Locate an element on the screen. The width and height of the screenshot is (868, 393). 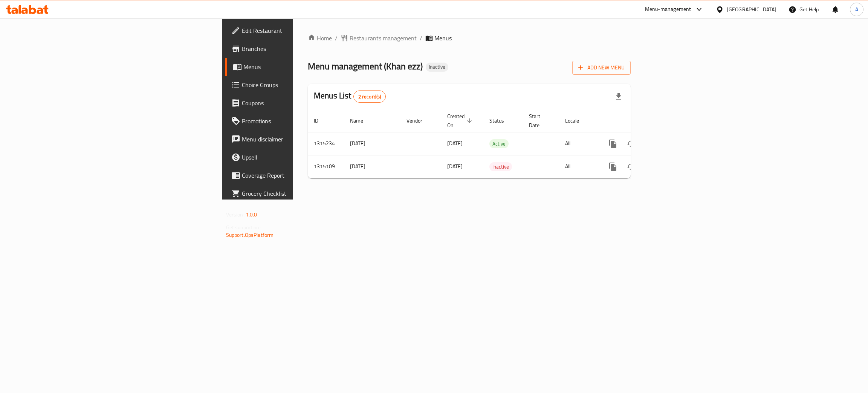
span: Grocery Checklist is located at coordinates (301, 193).